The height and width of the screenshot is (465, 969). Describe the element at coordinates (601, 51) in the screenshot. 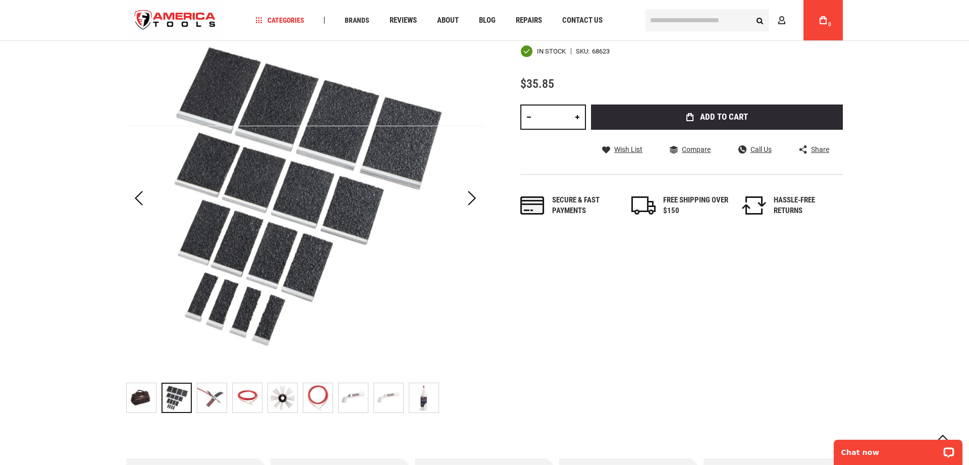

I see `div: 68623` at that location.